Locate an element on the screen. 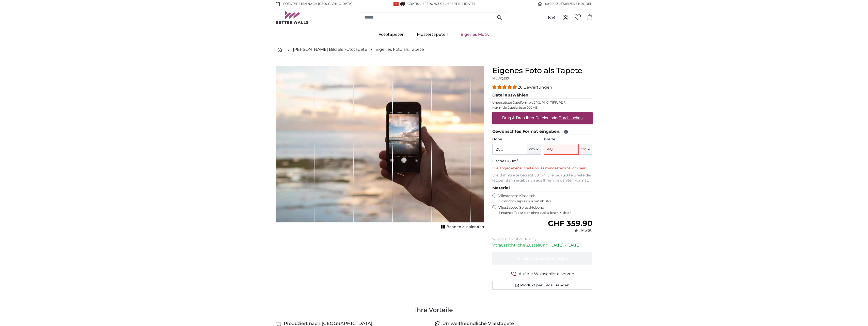 The height and width of the screenshot is (326, 868). div: 1 of 1 is located at coordinates (380, 148).